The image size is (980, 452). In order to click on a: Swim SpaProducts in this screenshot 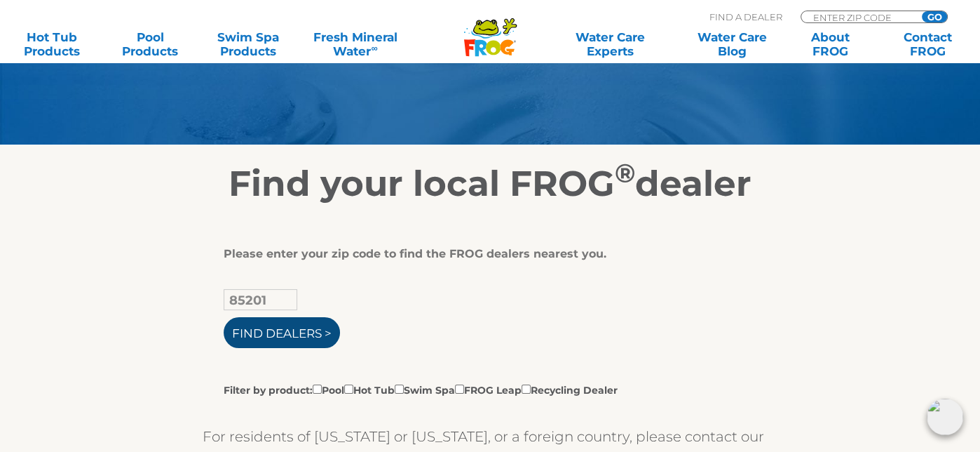, I will do `click(247, 44)`.